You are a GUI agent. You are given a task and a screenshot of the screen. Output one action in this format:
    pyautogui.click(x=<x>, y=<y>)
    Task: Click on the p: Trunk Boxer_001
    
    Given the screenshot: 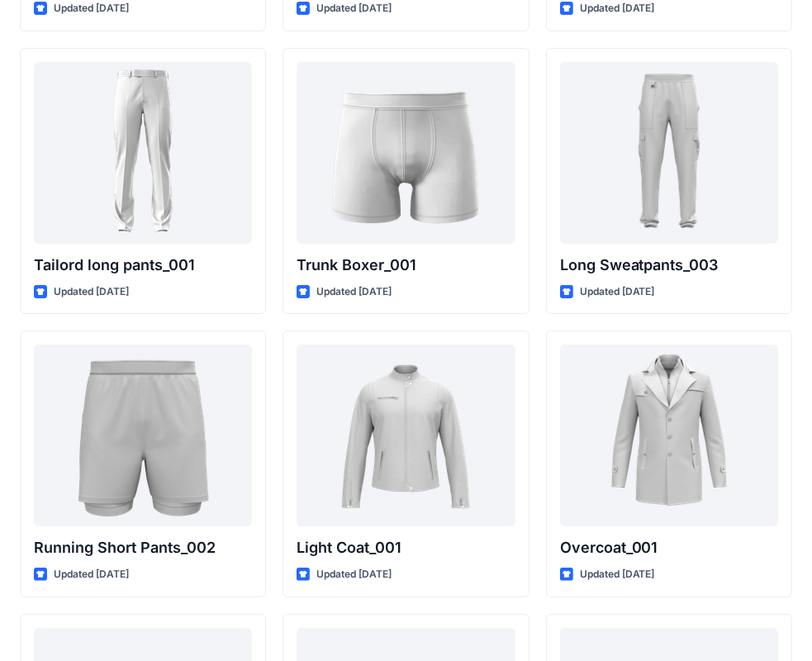 What is the action you would take?
    pyautogui.click(x=405, y=265)
    